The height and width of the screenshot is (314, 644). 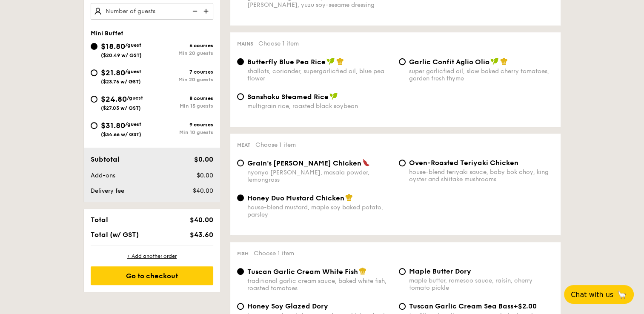 What do you see at coordinates (105, 159) in the screenshot?
I see `span: Subtotal` at bounding box center [105, 159].